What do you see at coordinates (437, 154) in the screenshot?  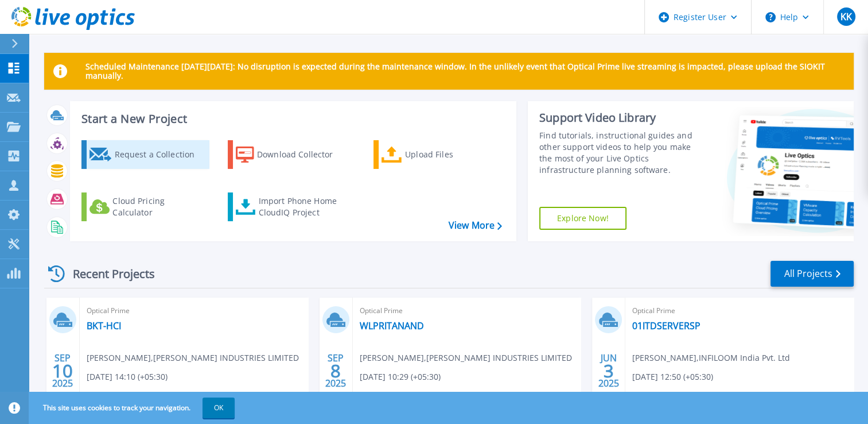 I see `a: Upload Files` at bounding box center [437, 154].